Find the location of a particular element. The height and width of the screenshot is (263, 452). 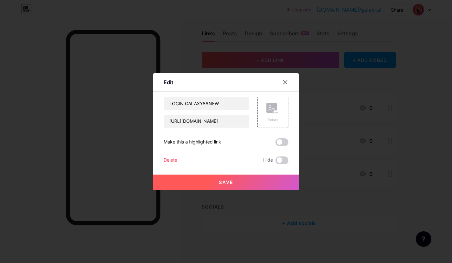

button: Save is located at coordinates (226, 182).